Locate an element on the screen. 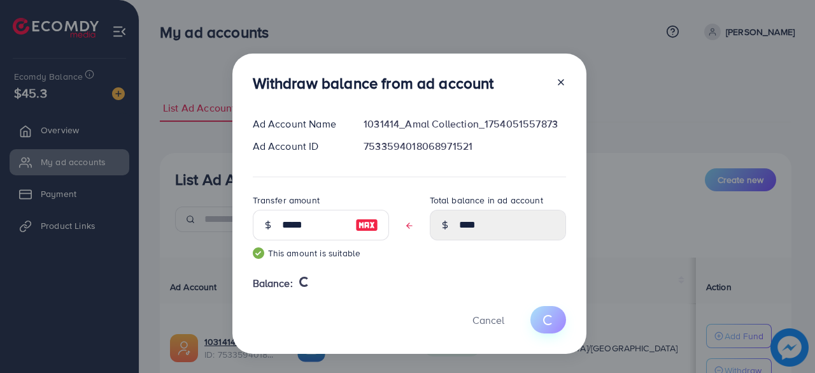 The image size is (815, 373). h3: Withdraw balance from ad account is located at coordinates (373, 83).